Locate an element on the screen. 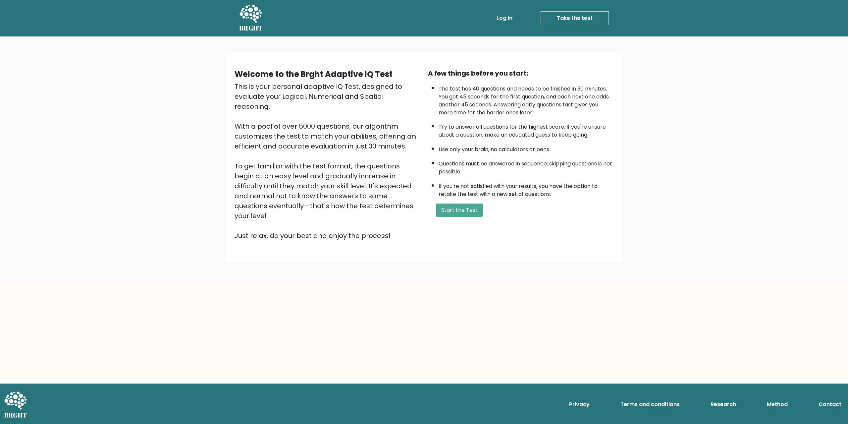  a: Privacy is located at coordinates (580, 404).